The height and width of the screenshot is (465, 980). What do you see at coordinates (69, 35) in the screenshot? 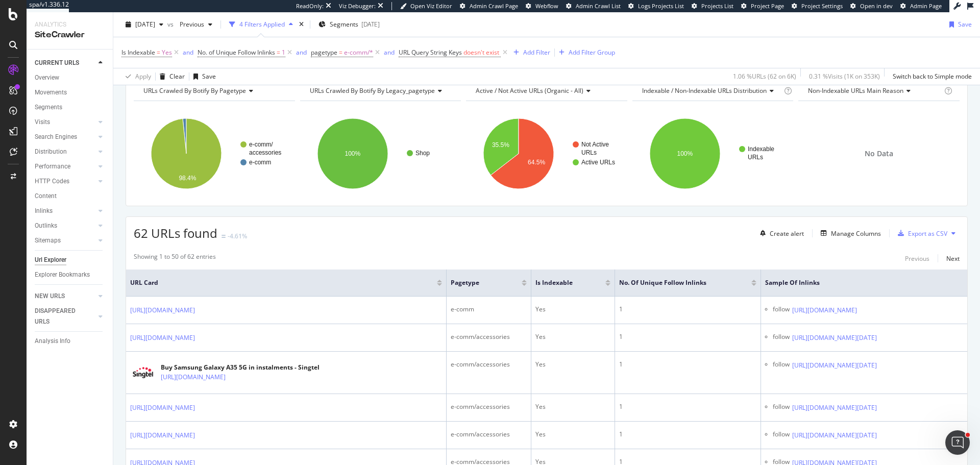
I see `div: SiteCrawler` at bounding box center [69, 35].